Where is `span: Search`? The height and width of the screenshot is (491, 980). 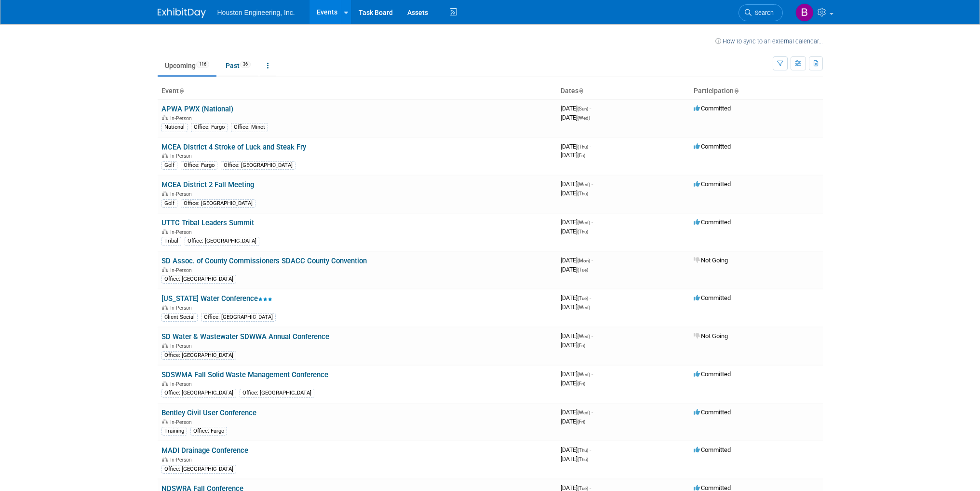
span: Search is located at coordinates (762, 12).